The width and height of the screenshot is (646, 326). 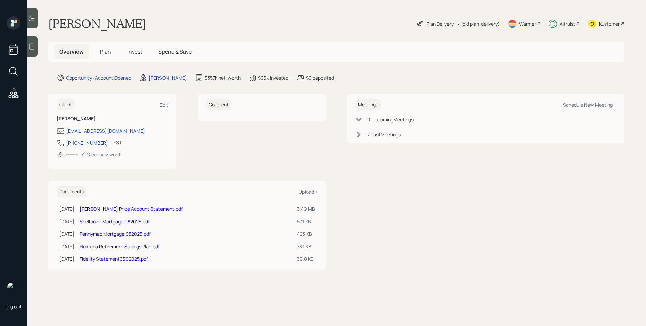 I want to click on div: Log out, so click(x=13, y=306).